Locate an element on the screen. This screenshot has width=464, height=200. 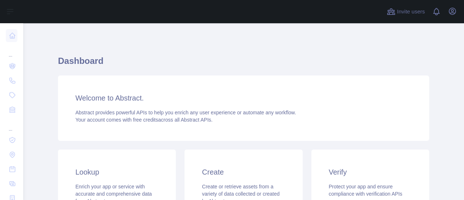
span: Your account comes with across all Abstract APIs. is located at coordinates (144, 120).